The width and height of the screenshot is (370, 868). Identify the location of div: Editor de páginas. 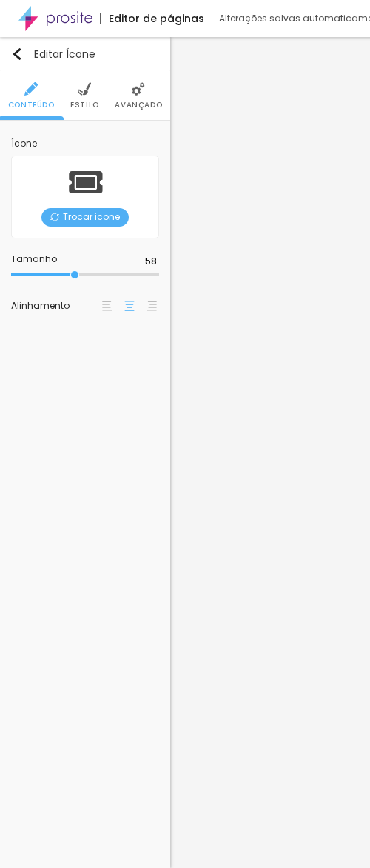
(152, 19).